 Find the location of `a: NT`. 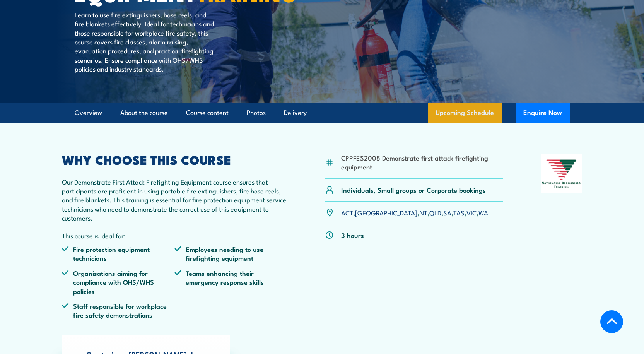

a: NT is located at coordinates (423, 212).